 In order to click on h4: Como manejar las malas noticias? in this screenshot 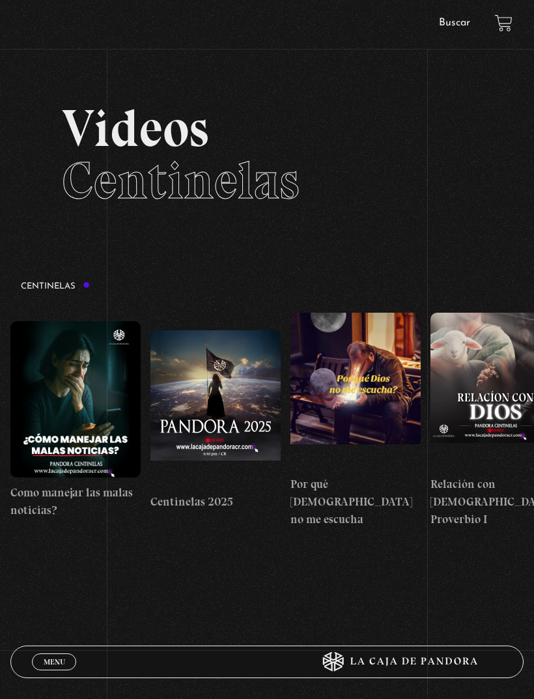, I will do `click(76, 502)`.